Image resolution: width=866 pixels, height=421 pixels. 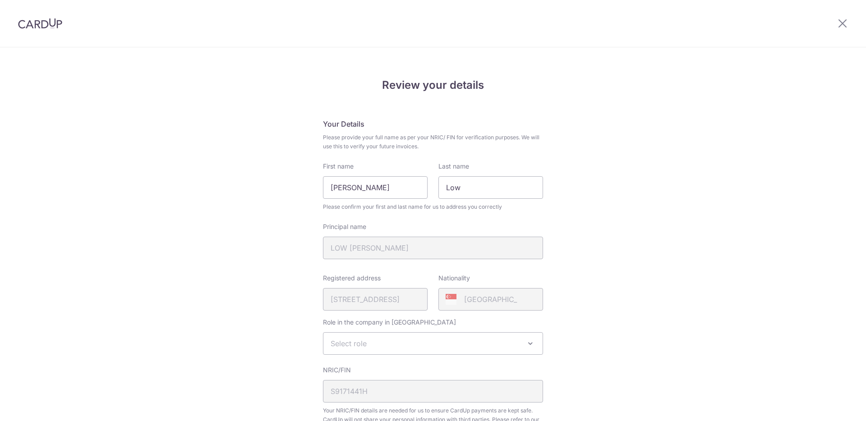 I want to click on span: Please provide your full name as per your NRIC/ FIN for verification purposes. We will use this t..., so click(x=433, y=142).